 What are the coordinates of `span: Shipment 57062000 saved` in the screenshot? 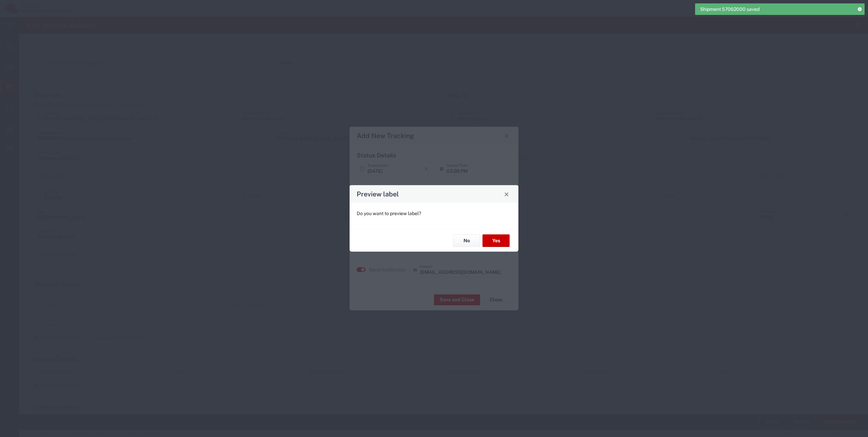 It's located at (730, 9).